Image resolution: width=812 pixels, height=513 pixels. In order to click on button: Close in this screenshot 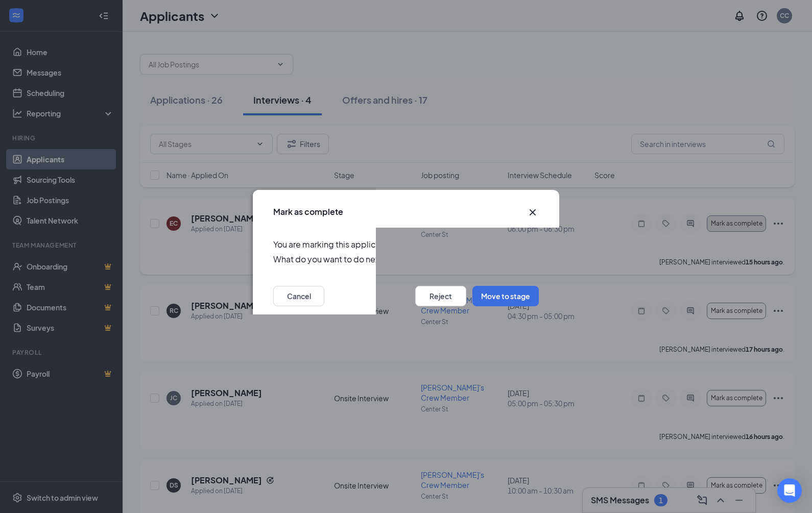, I will do `click(532, 213)`.